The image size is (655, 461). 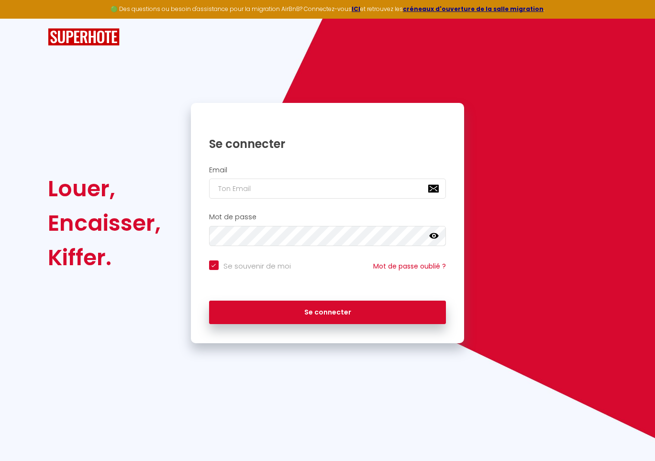 What do you see at coordinates (356, 9) in the screenshot?
I see `strong: ICI` at bounding box center [356, 9].